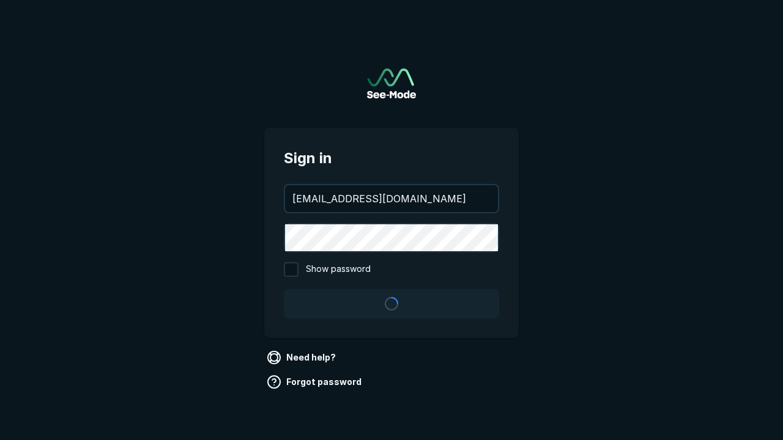  I want to click on span: Show password, so click(338, 270).